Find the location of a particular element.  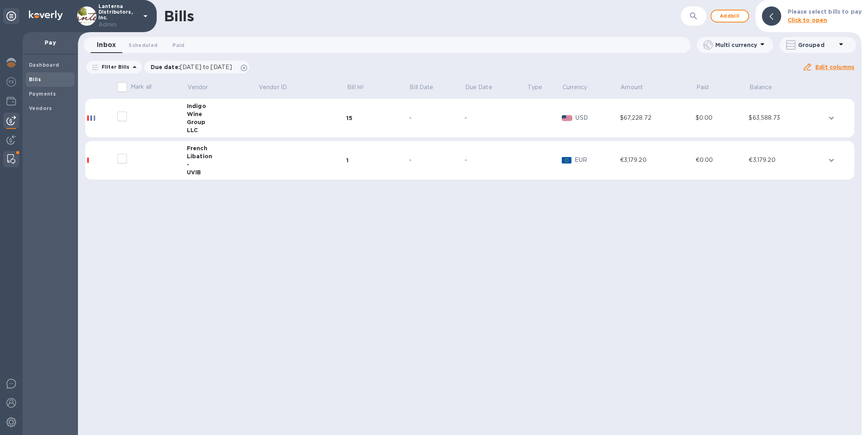

p: Balance is located at coordinates (761, 87).